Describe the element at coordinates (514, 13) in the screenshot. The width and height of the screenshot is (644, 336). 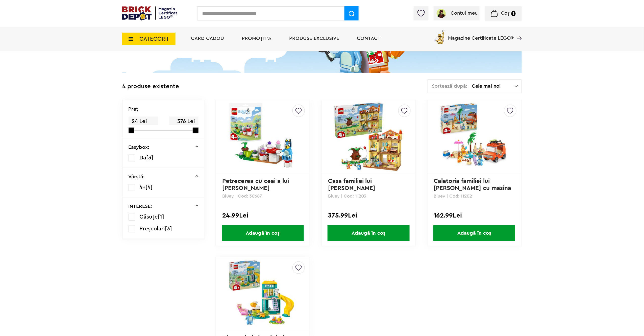
I see `small: 1` at that location.